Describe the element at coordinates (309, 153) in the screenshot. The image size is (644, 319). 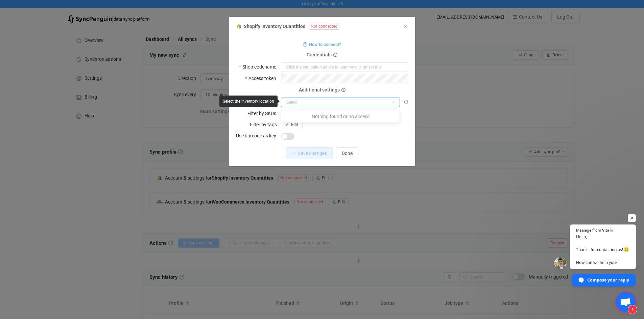
I see `button: Save changes` at that location.